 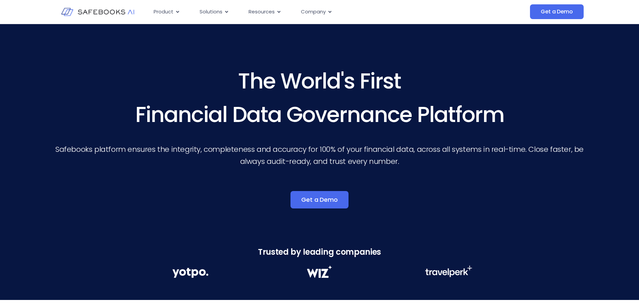 What do you see at coordinates (163, 12) in the screenshot?
I see `span: Product` at bounding box center [163, 12].